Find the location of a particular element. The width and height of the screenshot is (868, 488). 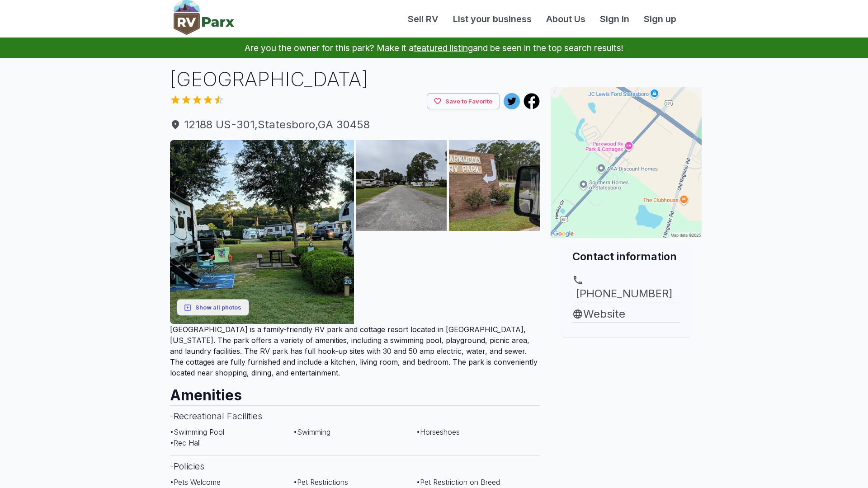

img: AAcXr8o9DJRgsPnhKSNw4DveqEeXQjlO7hAakhKOs9yIhqgCDVnrwnZFpq_ksfNJJrbEjh6GOzgx2B77-q3MxORvsyq9NV_ua... is located at coordinates (494, 185).